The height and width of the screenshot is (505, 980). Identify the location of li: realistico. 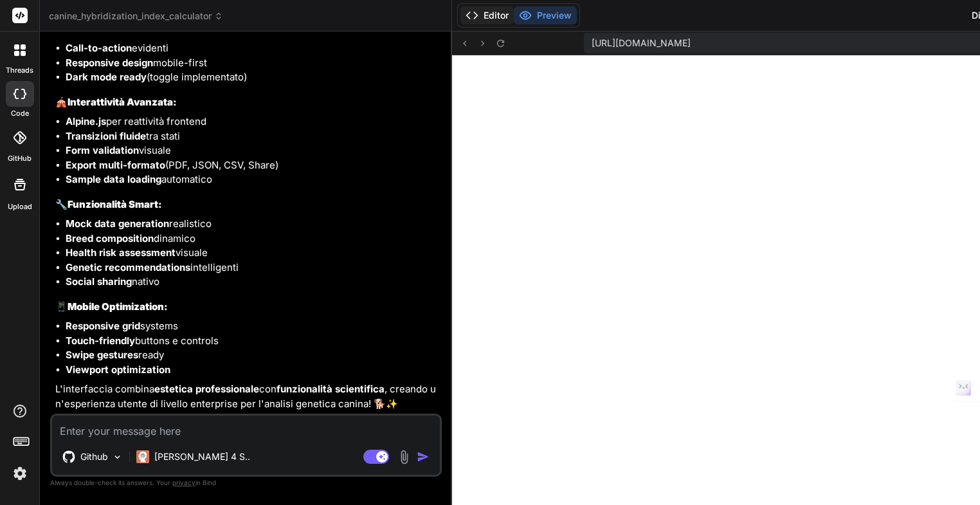
(252, 224).